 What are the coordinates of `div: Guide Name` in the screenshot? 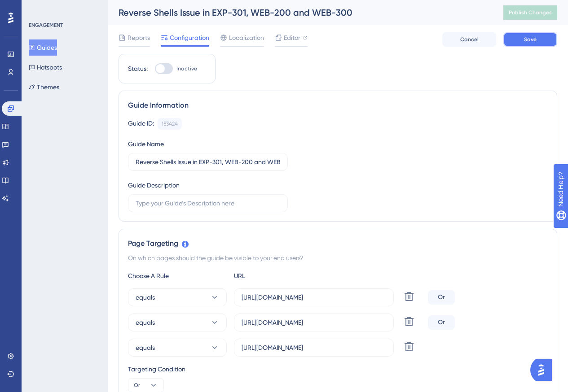 It's located at (146, 144).